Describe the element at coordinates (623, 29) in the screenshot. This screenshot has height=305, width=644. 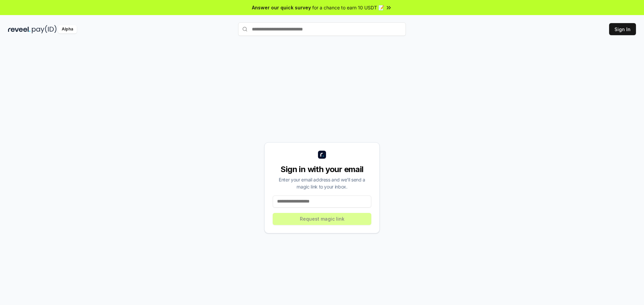
I see `button: Sign In` at that location.